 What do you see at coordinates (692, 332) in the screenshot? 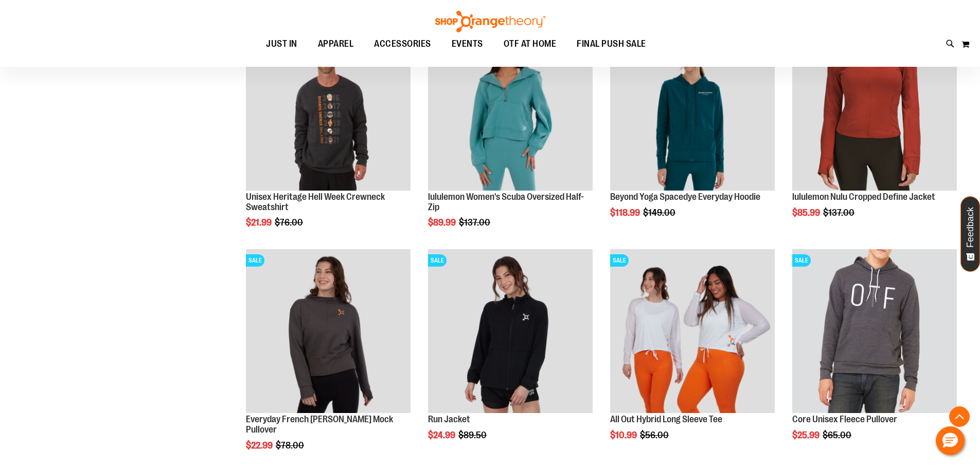
I see `a: Product image for All Out Hybrid Long Sleeve TeeSALE` at bounding box center [692, 332].